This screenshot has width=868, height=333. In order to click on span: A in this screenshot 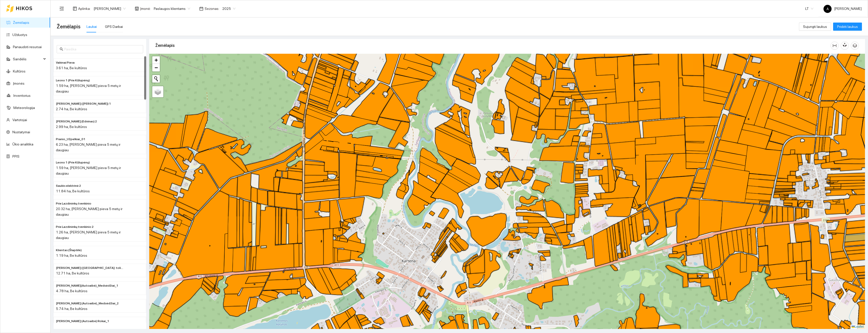, I will do `click(828, 9)`.